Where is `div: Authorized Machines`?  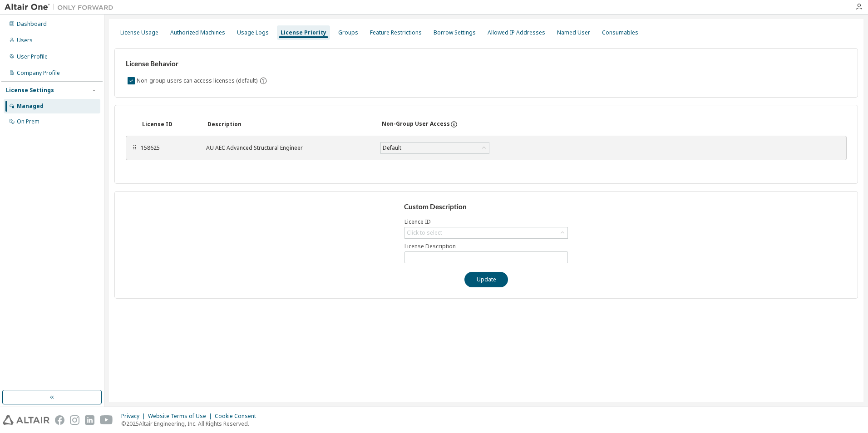 div: Authorized Machines is located at coordinates (198, 33).